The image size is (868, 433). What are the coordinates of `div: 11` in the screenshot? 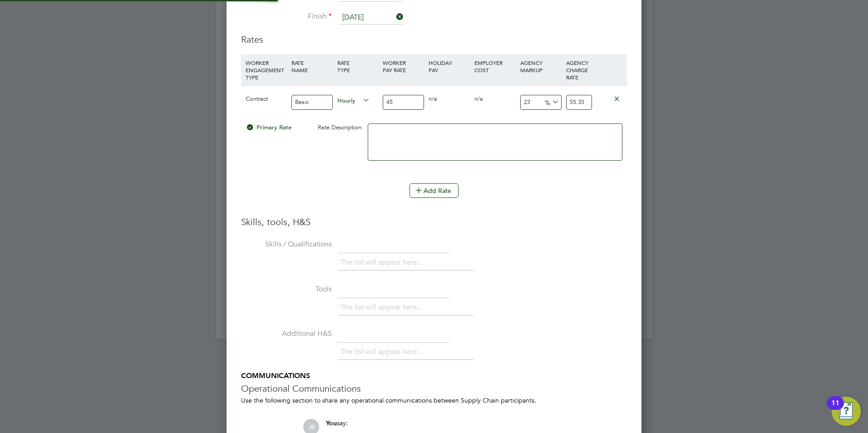 It's located at (835, 409).